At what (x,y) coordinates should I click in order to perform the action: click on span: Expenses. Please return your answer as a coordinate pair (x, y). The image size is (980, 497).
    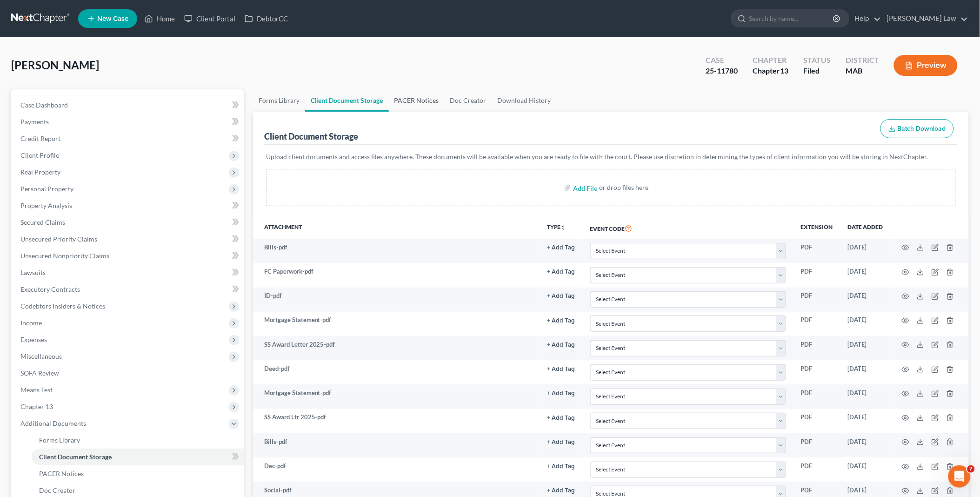
    Looking at the image, I should click on (33, 339).